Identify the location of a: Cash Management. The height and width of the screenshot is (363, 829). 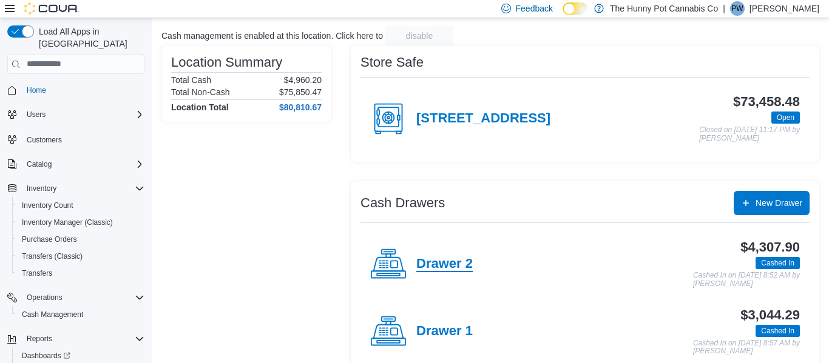
(52, 315).